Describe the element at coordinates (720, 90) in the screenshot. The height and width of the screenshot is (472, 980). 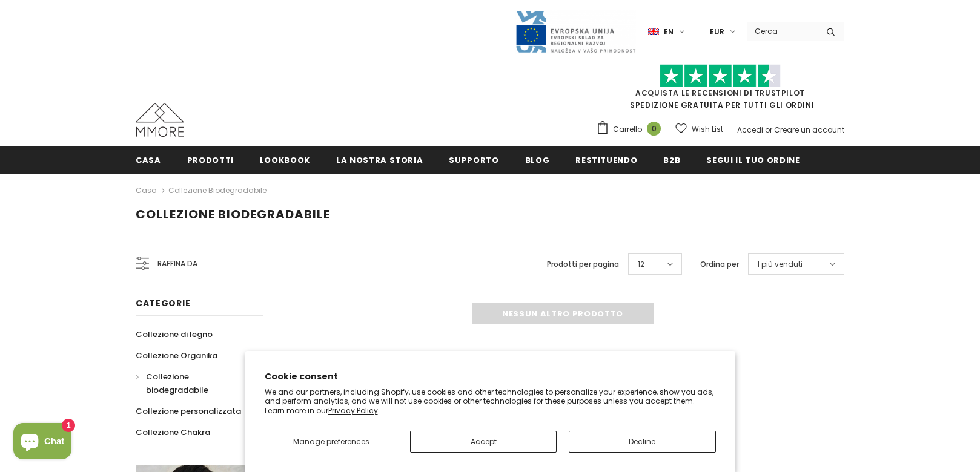
I see `span: SPEDIZIONE GRATUITA PER TUTTI GLI ORDINI` at that location.